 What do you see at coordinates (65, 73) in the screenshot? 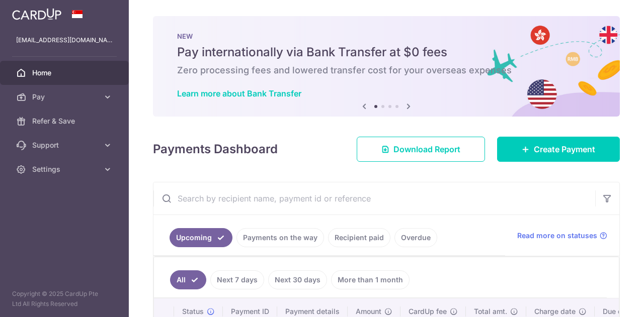
I see `span: Home` at bounding box center [65, 73].